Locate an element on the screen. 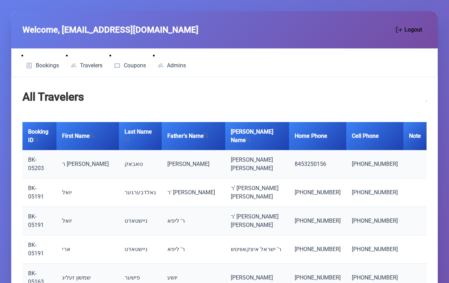 Image resolution: width=449 pixels, height=283 pixels. a: Admins is located at coordinates (171, 66).